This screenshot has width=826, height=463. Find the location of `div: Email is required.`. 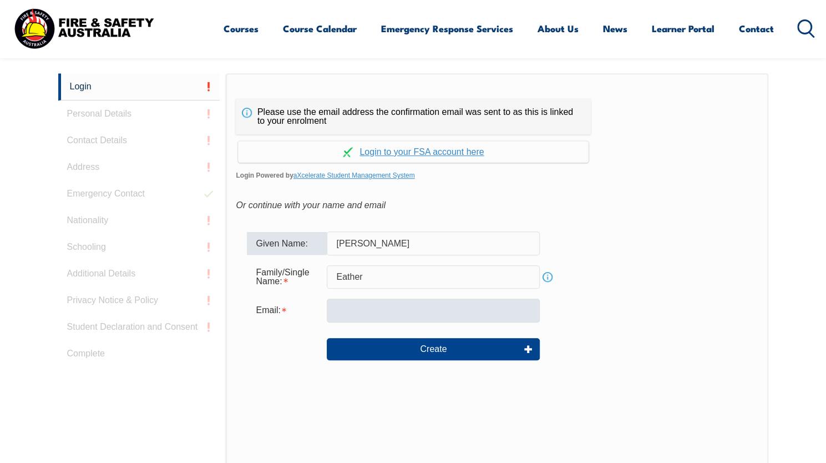

div: Email is required. is located at coordinates (287, 310).